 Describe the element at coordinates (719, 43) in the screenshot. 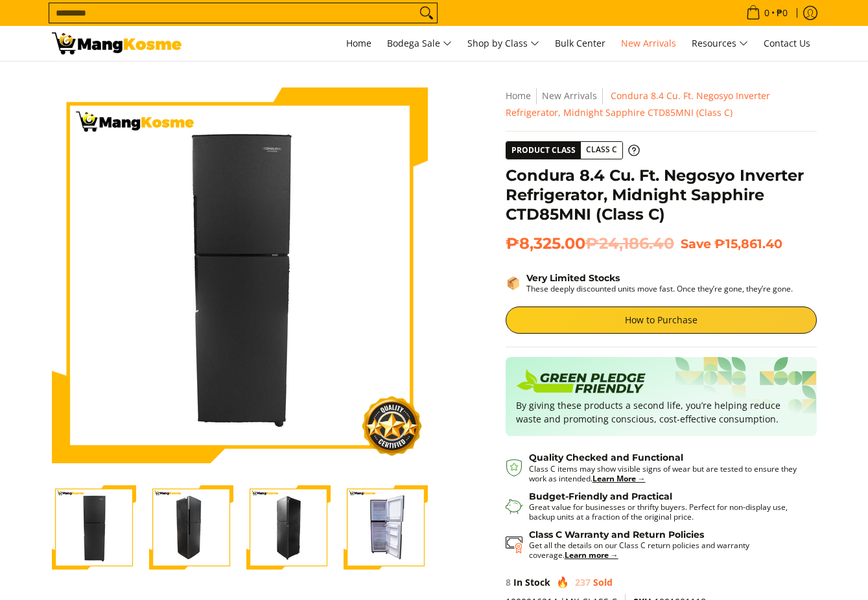

I see `a: Resources` at that location.